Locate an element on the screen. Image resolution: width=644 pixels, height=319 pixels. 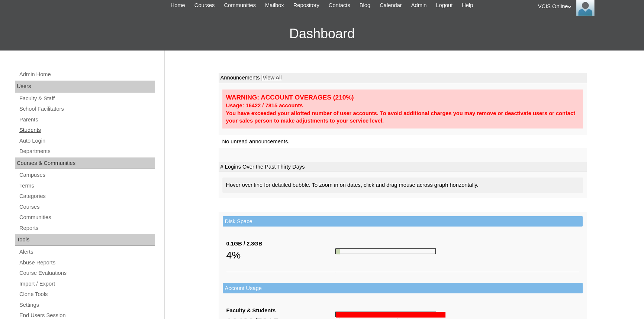
a: Settings is located at coordinates (87, 305).